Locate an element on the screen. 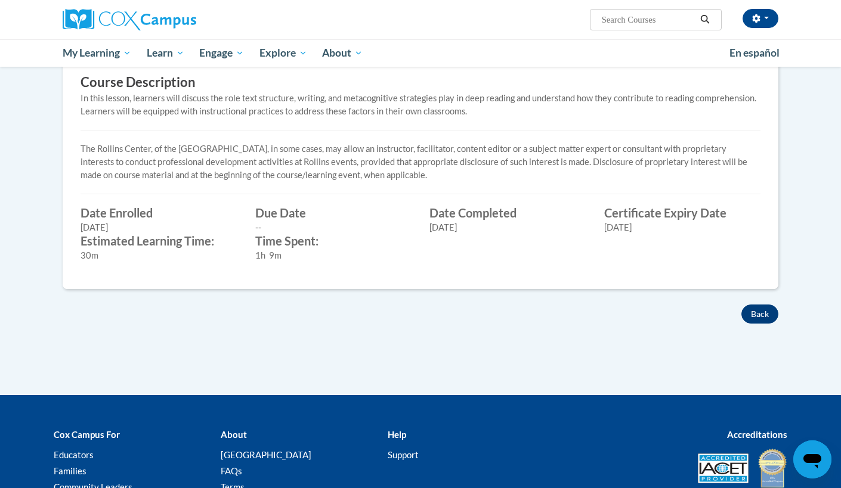 The width and height of the screenshot is (841, 488). img: Cox Campus is located at coordinates (129, 20).